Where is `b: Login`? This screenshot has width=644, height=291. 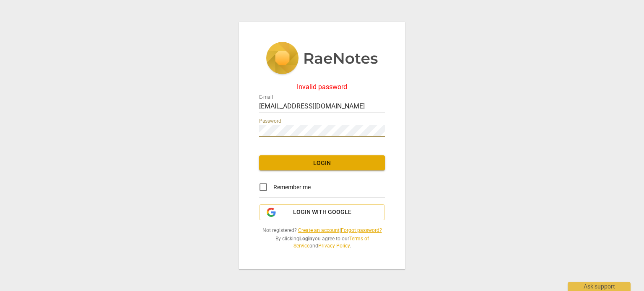
b: Login is located at coordinates (305, 239).